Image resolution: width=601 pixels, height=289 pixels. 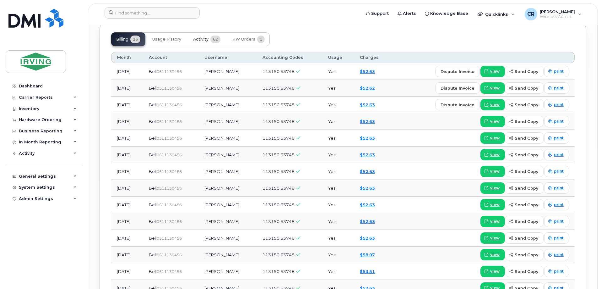 I want to click on th: Accounting Codes, so click(x=289, y=57).